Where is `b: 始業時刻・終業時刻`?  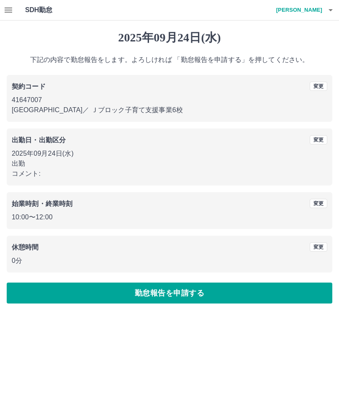
b: 始業時刻・終業時刻 is located at coordinates (42, 203).